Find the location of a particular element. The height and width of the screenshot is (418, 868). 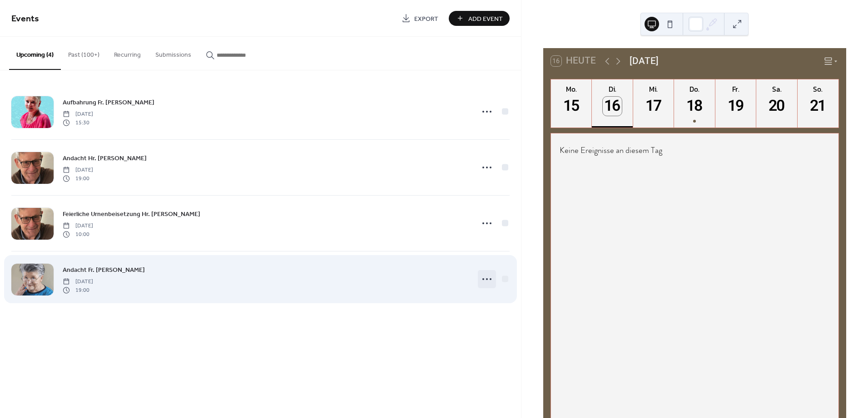

span: Events is located at coordinates (25, 19).